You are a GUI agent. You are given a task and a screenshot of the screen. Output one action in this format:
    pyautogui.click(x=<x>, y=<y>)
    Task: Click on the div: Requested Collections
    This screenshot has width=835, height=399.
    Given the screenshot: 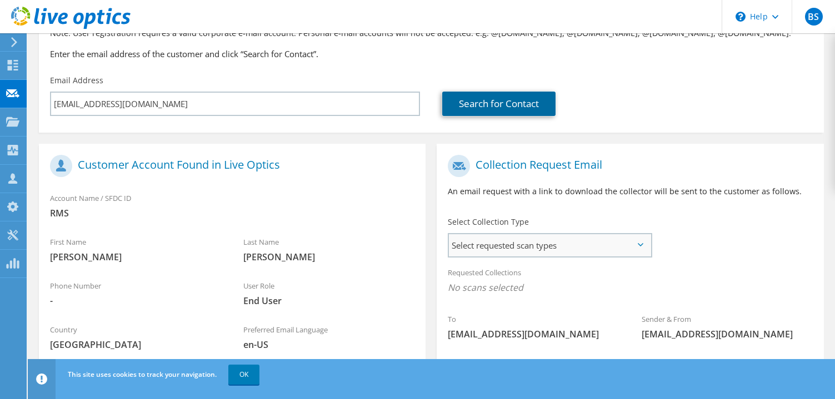 What is the action you would take?
    pyautogui.click(x=630, y=282)
    